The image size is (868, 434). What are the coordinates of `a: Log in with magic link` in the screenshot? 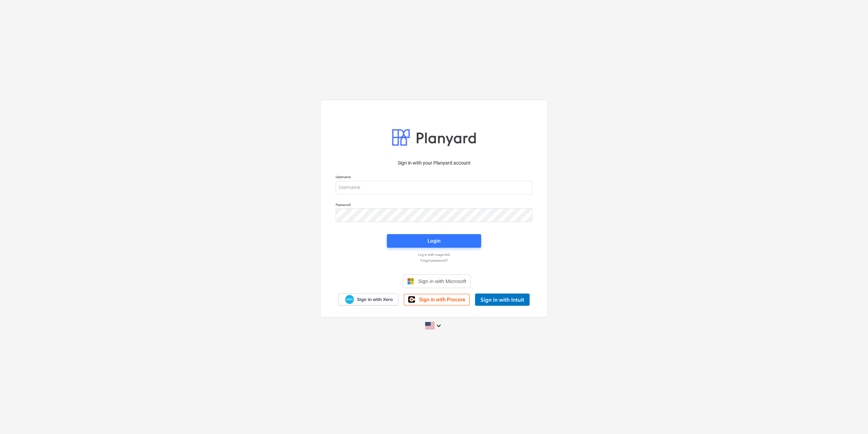 It's located at (434, 254).